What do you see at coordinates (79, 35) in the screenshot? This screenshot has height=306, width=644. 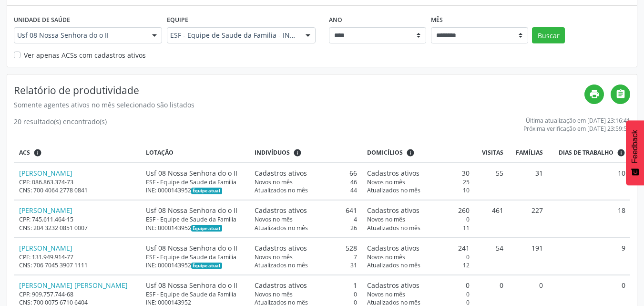 I see `span: Usf 08 Nossa Senhora do o II` at bounding box center [79, 35].